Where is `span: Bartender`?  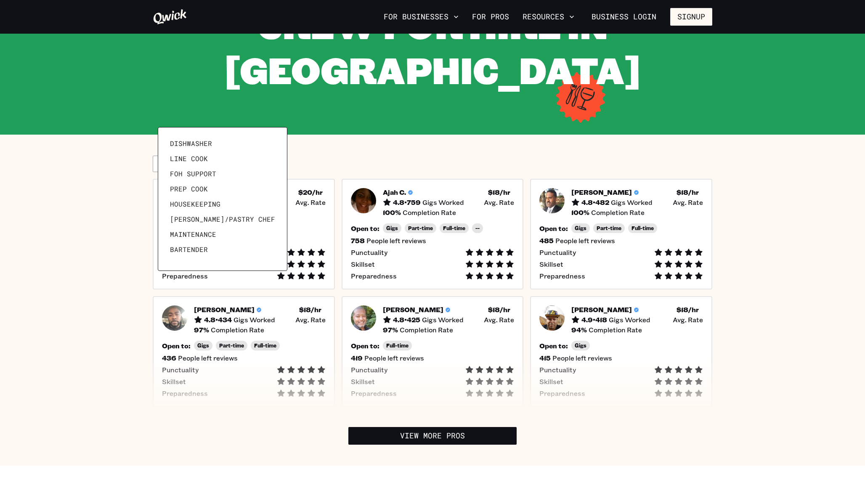 span: Bartender is located at coordinates (189, 250).